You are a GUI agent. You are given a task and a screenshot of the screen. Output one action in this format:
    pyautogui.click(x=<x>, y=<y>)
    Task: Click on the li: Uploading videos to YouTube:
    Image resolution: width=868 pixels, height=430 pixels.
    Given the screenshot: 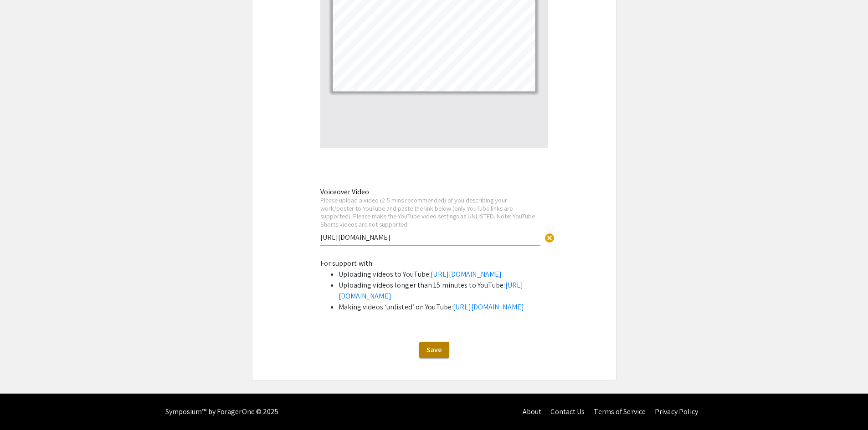 What is the action you would take?
    pyautogui.click(x=443, y=274)
    